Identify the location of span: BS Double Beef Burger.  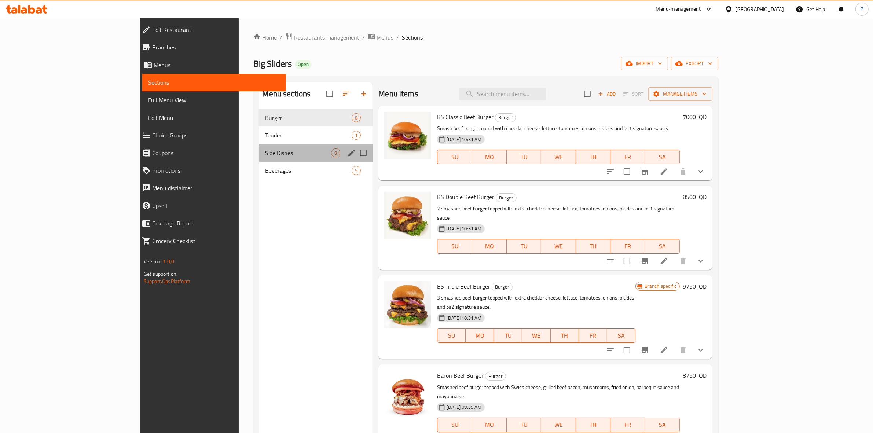
(466, 197).